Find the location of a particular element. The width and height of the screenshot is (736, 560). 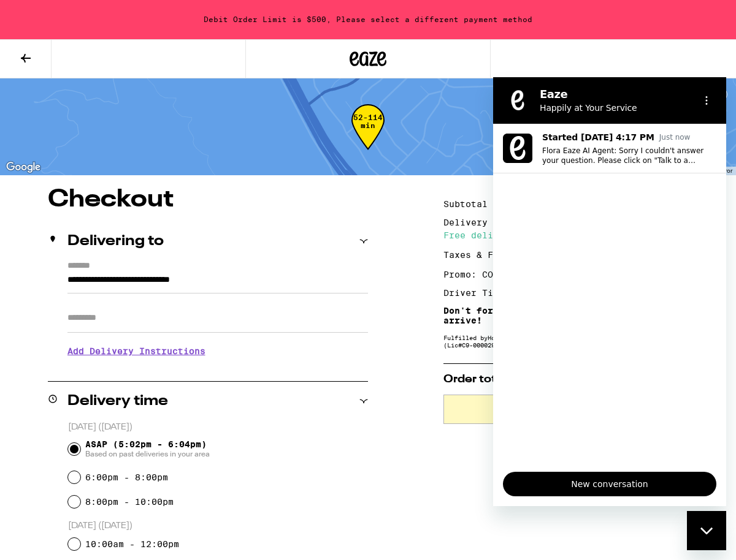

img: Google is located at coordinates (23, 167).